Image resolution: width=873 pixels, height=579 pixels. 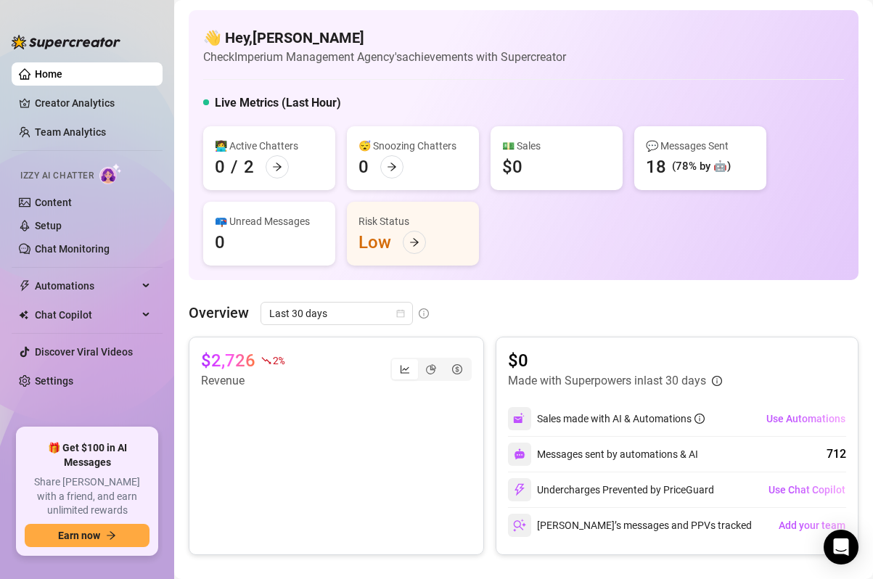 I want to click on button: Use Chat Copilot, so click(x=807, y=490).